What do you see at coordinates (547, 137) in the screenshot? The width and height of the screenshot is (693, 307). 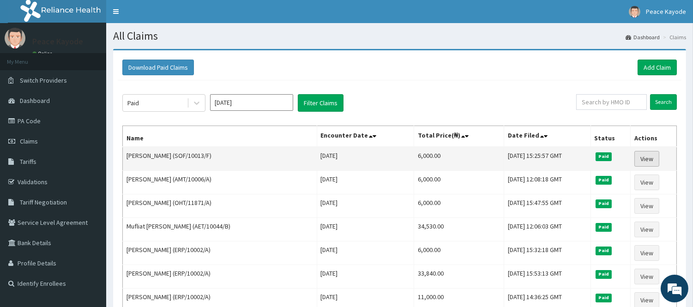 I see `th: Date Filed` at bounding box center [547, 137].